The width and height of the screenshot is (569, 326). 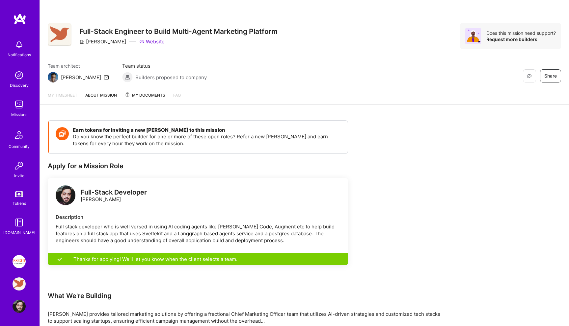 What do you see at coordinates (19, 166) in the screenshot?
I see `img: Invite` at bounding box center [19, 166].